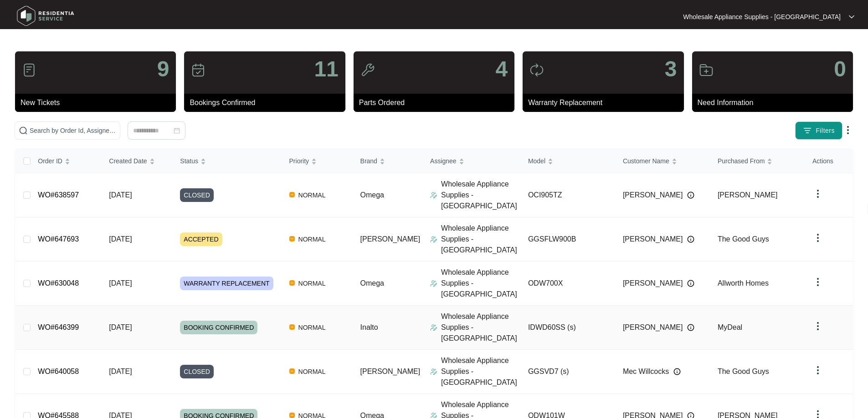 The height and width of the screenshot is (418, 868). I want to click on p: Warranty Replacement, so click(605, 103).